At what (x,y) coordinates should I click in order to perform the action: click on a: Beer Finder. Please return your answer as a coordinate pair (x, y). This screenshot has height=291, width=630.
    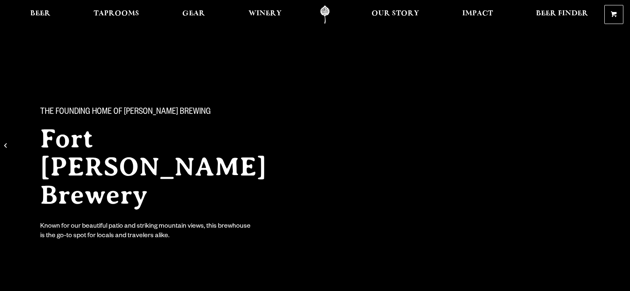
    Looking at the image, I should click on (562, 14).